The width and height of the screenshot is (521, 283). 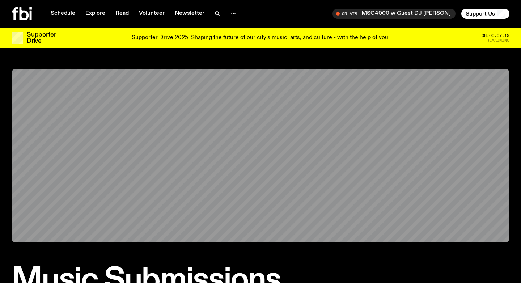 What do you see at coordinates (152, 14) in the screenshot?
I see `a: Volunteer` at bounding box center [152, 14].